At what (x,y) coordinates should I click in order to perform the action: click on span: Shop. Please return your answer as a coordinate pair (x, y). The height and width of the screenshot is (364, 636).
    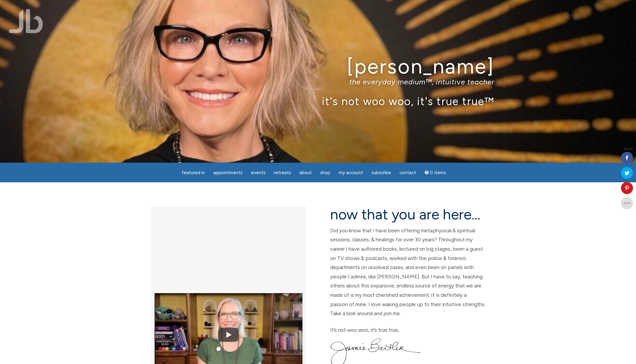
    Looking at the image, I should click on (325, 173).